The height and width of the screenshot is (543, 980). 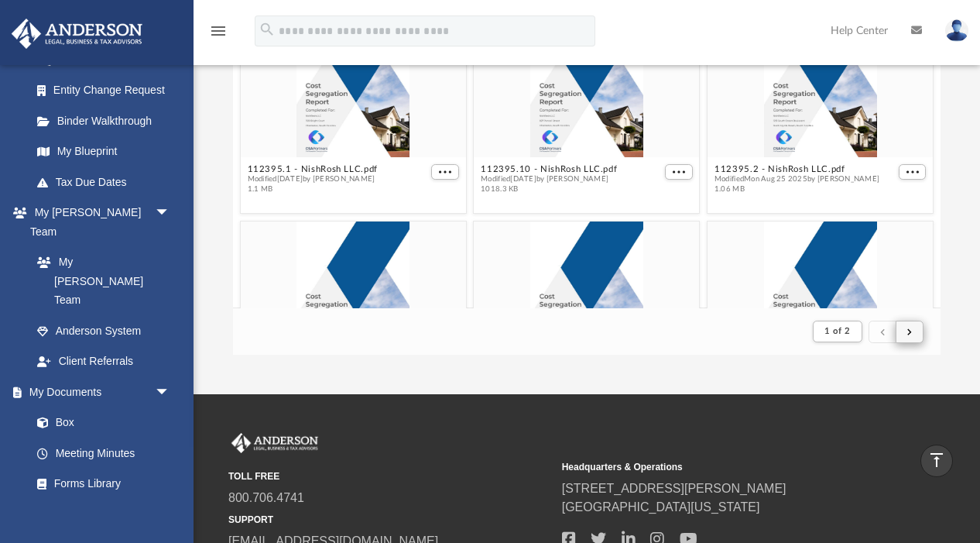 I want to click on button: 112395.1 - NishRosh LLC.pdf, so click(x=312, y=169).